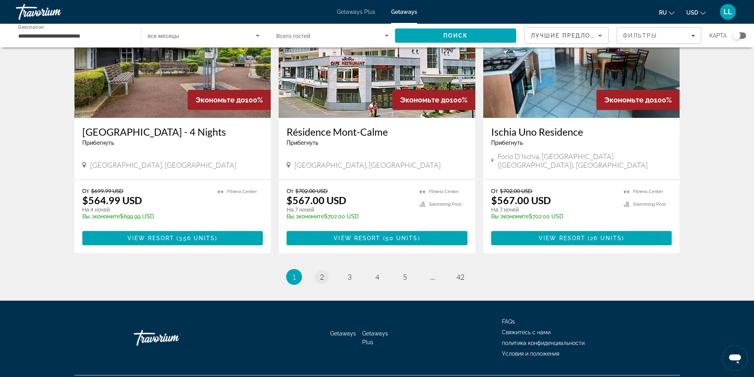  Describe the element at coordinates (526, 333) in the screenshot. I see `span: Свяжитесь с нами` at that location.